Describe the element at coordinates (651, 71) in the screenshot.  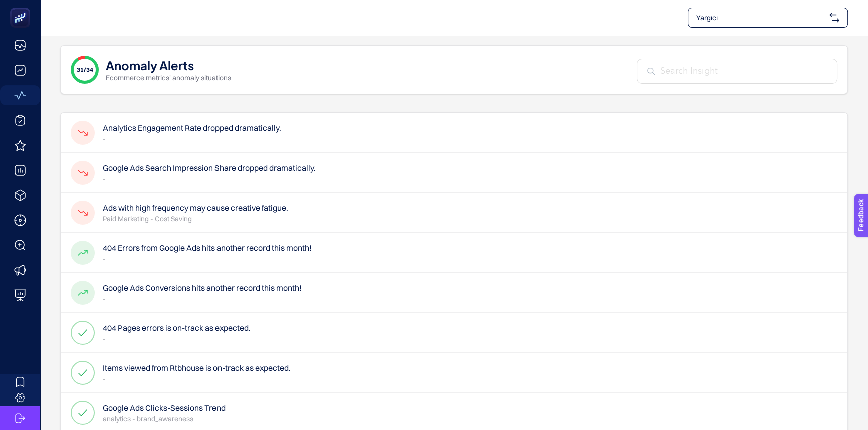
I see `img: Search Insight` at that location.